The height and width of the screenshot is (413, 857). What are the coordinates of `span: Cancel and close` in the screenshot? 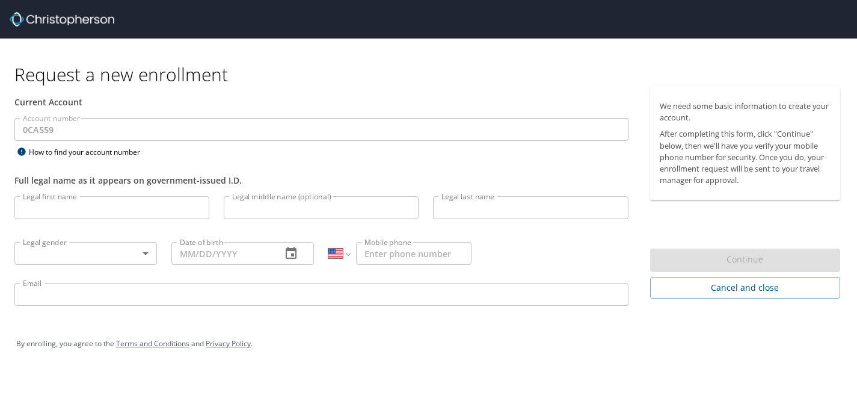 It's located at (745, 288).